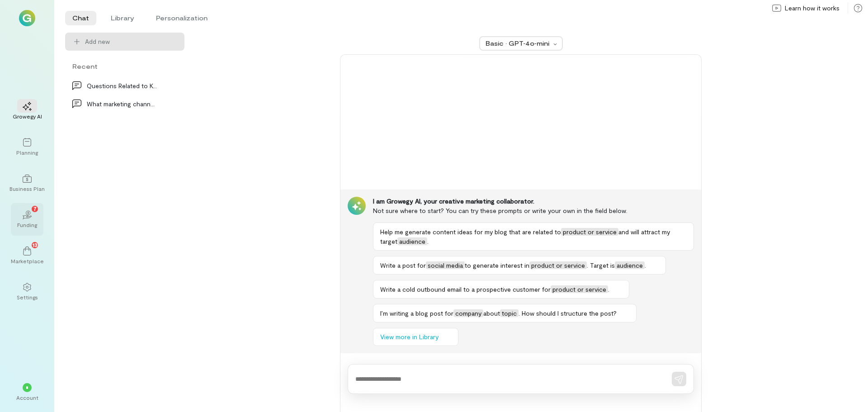 The width and height of the screenshot is (868, 412). I want to click on a: Planning, so click(27, 147).